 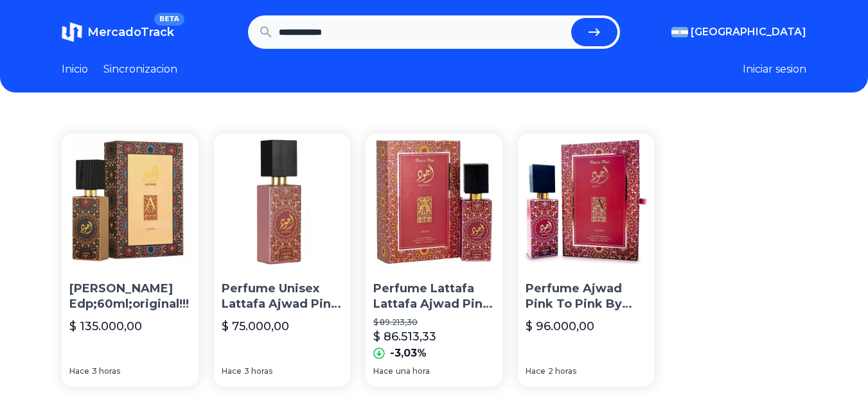 What do you see at coordinates (130, 32) in the screenshot?
I see `span: MercadoTrack` at bounding box center [130, 32].